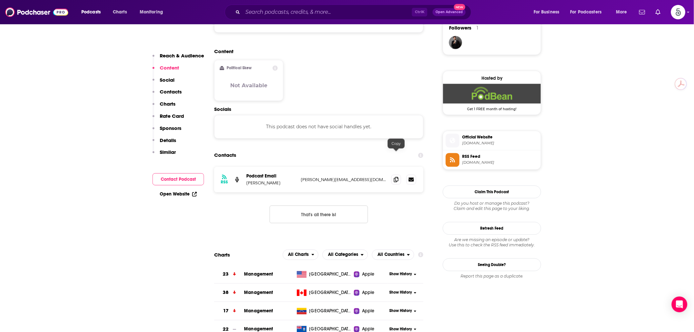 The height and width of the screenshot is (332, 694). What do you see at coordinates (492, 97) in the screenshot?
I see `a: Podbean Deal: Get 1 FREE month of hosting!` at bounding box center [492, 97].